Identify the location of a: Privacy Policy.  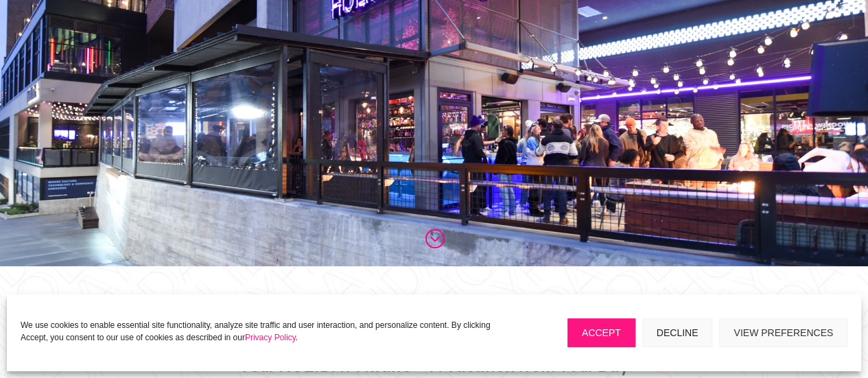
(270, 337).